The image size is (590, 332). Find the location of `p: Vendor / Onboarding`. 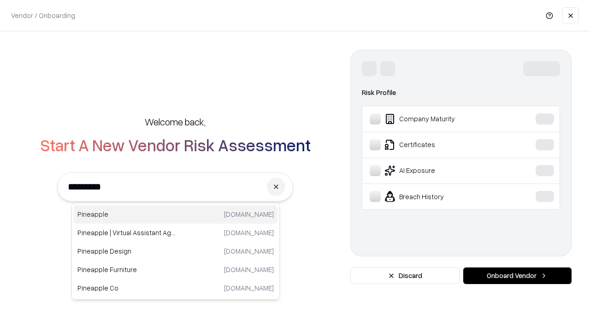

p: Vendor / Onboarding is located at coordinates (43, 15).